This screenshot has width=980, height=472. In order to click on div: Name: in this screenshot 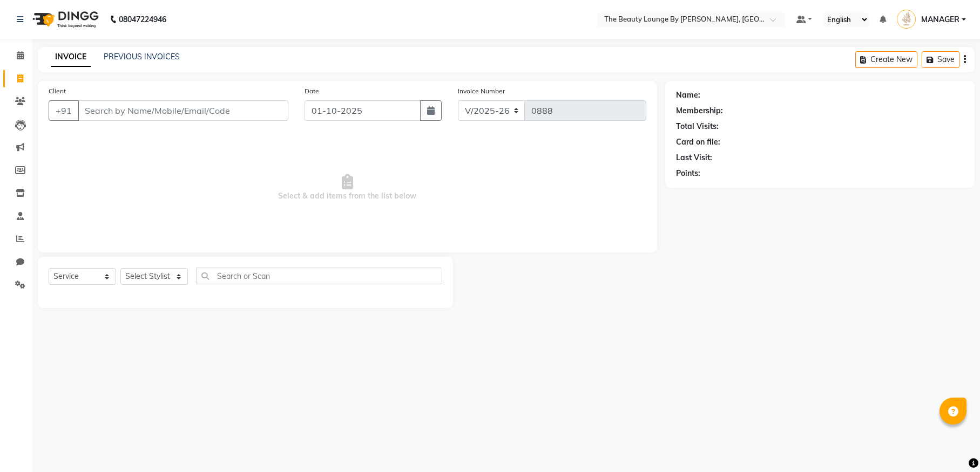, I will do `click(688, 95)`.